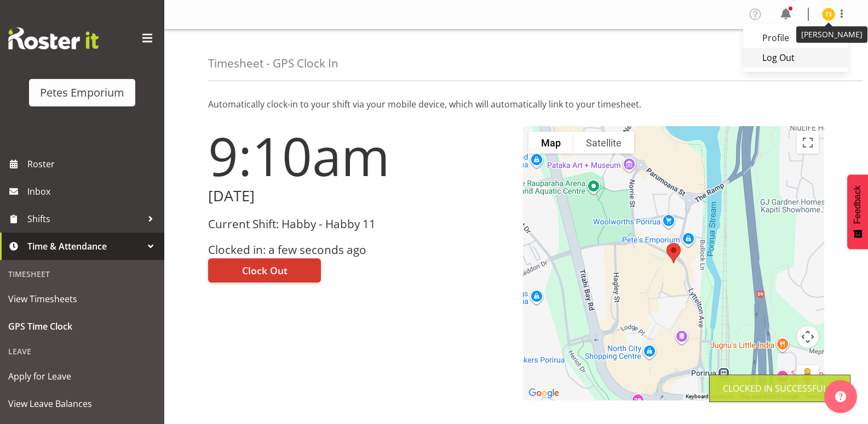 The image size is (868, 424). What do you see at coordinates (82, 403) in the screenshot?
I see `a: View Leave Balances` at bounding box center [82, 403].